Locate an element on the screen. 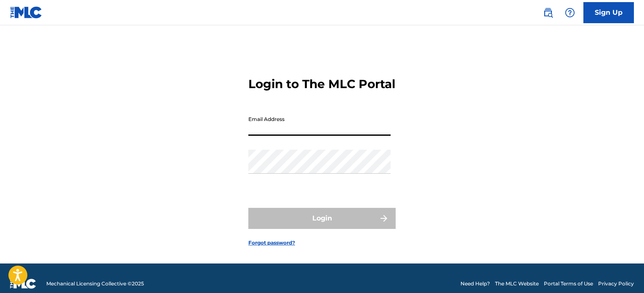 This screenshot has height=293, width=644. img: search is located at coordinates (548, 13).